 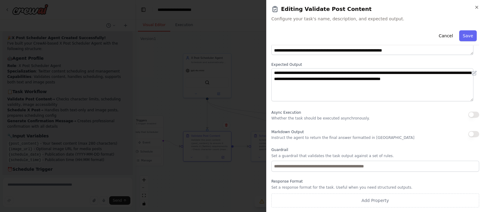 I want to click on span: Configure your task's name, description, and expected output., so click(x=375, y=19).